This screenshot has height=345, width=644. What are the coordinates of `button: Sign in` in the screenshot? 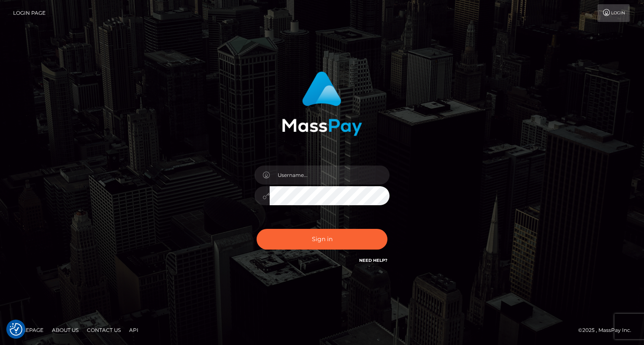 It's located at (322, 239).